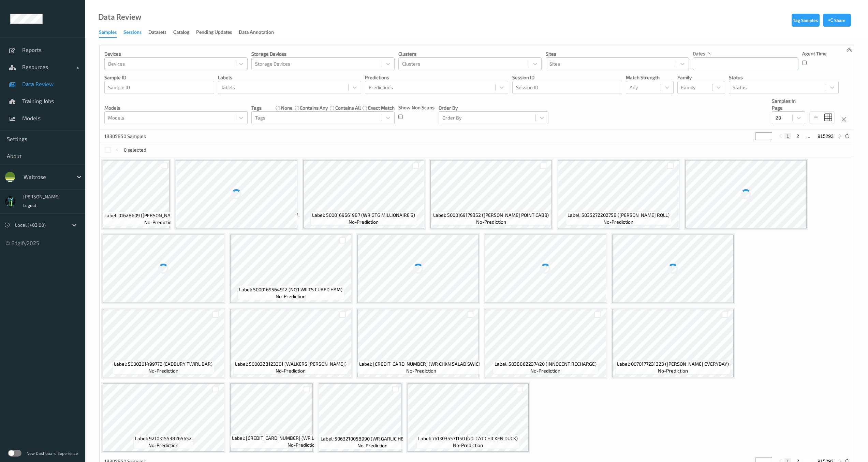 This screenshot has width=868, height=462. What do you see at coordinates (806, 20) in the screenshot?
I see `button: Tag Samples` at bounding box center [806, 20].